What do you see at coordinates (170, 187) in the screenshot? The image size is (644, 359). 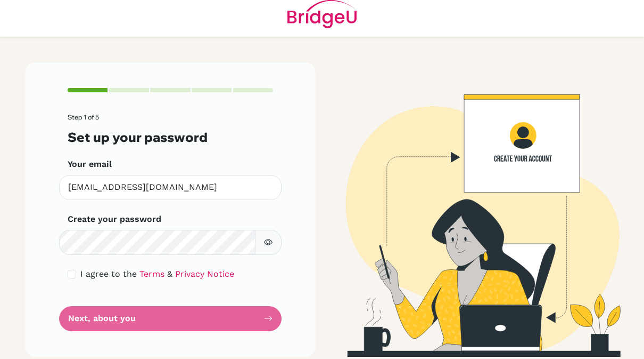 I see `input: Insert your email*` at bounding box center [170, 187].